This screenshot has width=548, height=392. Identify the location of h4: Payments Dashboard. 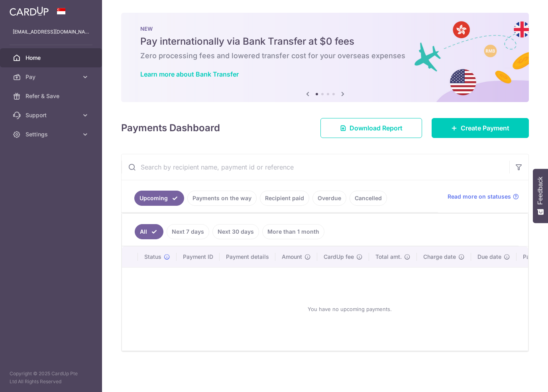
(171, 128).